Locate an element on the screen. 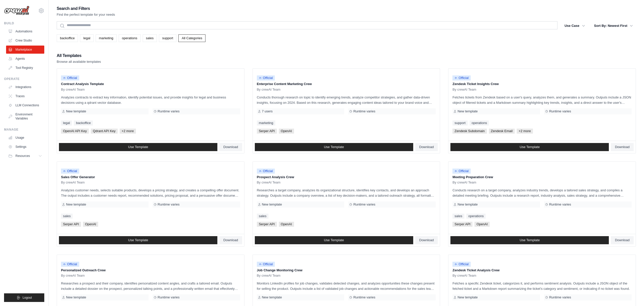 The image size is (644, 306). a: Automations is located at coordinates (25, 31).